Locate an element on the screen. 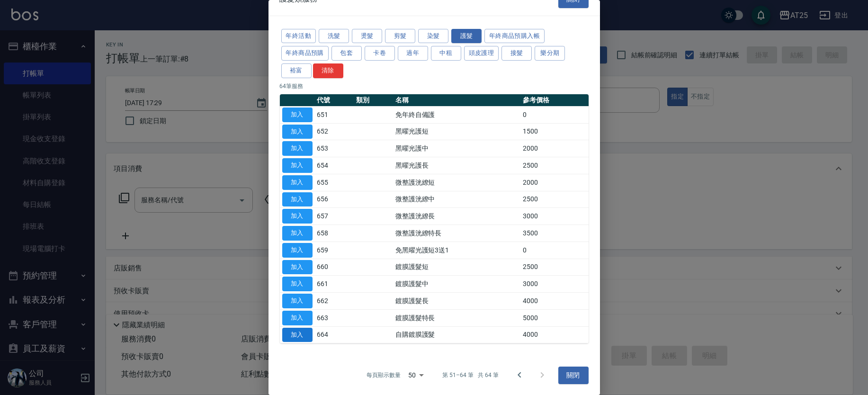 The image size is (868, 395). td: 黑曜光護短 is located at coordinates (456, 131).